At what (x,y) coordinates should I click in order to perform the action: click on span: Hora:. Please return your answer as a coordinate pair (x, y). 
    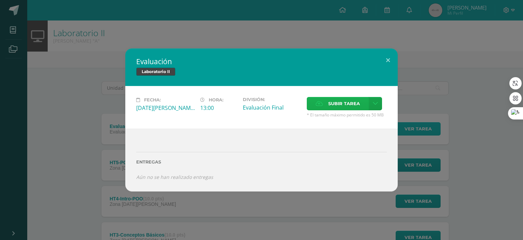
    Looking at the image, I should click on (216, 99).